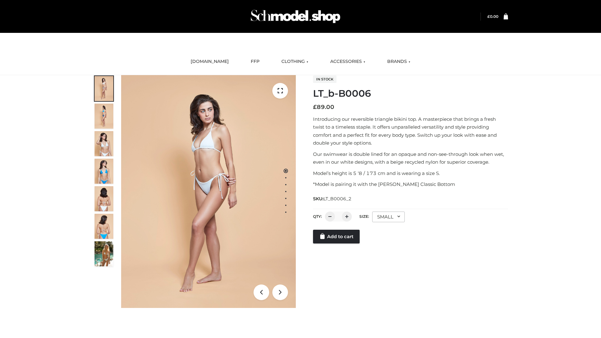  I want to click on p: Model’s height is 5 ‘8 / 173 cm and is wearing a size S., so click(411, 174).